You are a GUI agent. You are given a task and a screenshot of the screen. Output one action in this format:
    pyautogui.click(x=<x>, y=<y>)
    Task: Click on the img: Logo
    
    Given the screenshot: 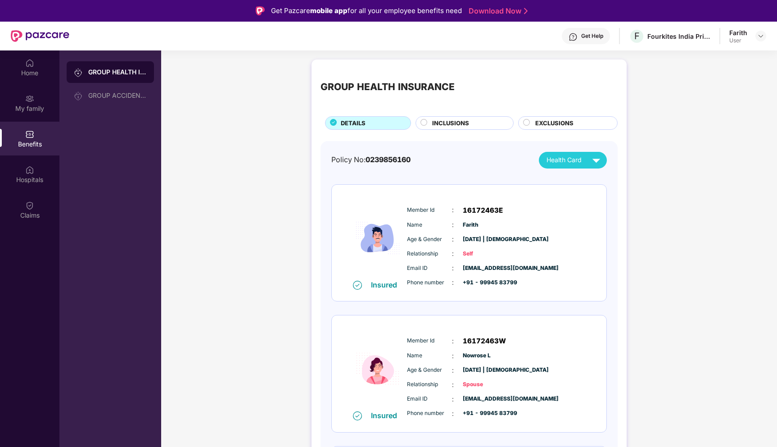 What is the action you would take?
    pyautogui.click(x=260, y=11)
    